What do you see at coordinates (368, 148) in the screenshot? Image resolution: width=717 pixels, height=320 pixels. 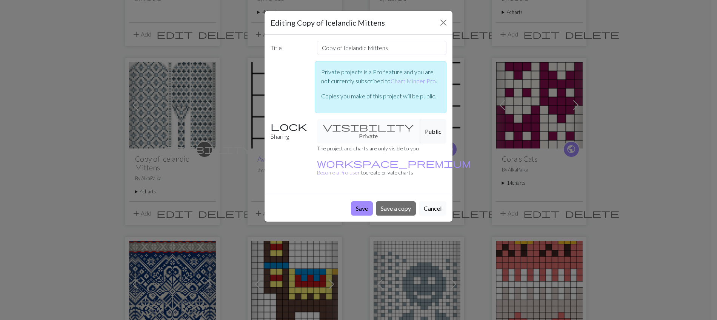 I see `small: The project and charts are only visible to you` at bounding box center [368, 148].